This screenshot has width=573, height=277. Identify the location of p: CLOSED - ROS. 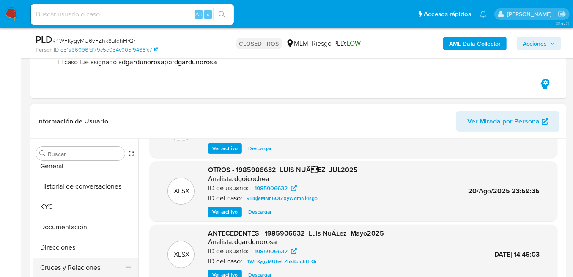
(259, 44).